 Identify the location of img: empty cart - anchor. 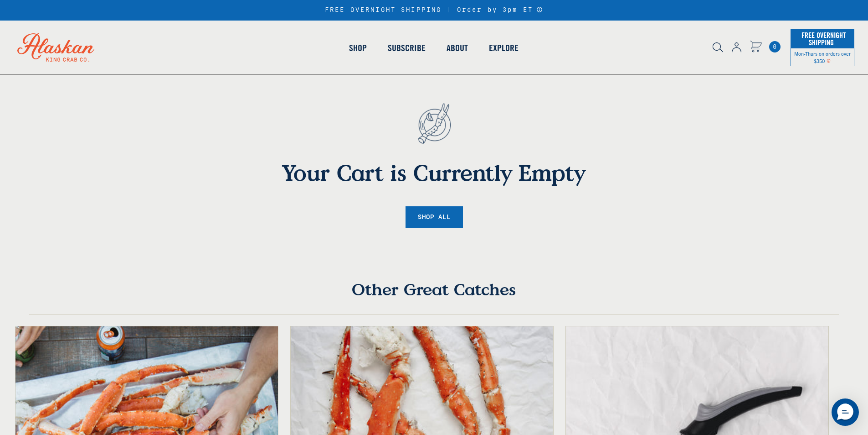
(435, 123).